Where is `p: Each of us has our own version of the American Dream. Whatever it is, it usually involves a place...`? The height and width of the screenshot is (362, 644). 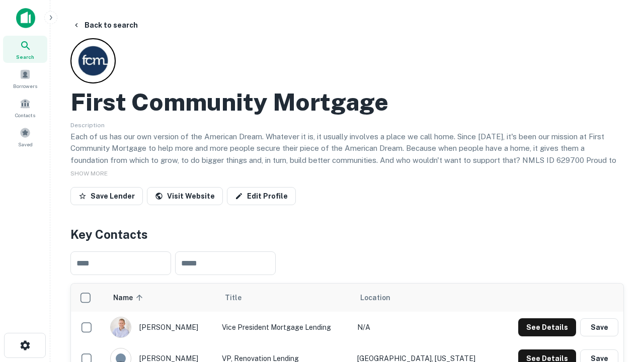
p: Each of us has our own version of the American Dream. Whatever it is, it usually involves a place... is located at coordinates (347, 155).